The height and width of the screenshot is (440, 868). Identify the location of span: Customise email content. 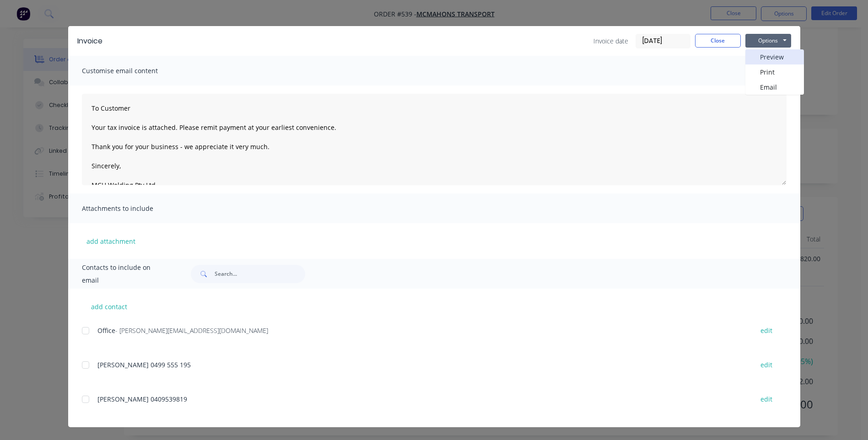
(132, 71).